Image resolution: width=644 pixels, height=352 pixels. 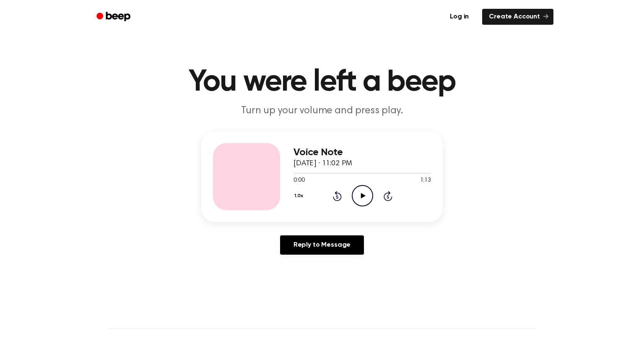 What do you see at coordinates (322, 111) in the screenshot?
I see `p: Turn up your volume and press play.` at bounding box center [322, 111].